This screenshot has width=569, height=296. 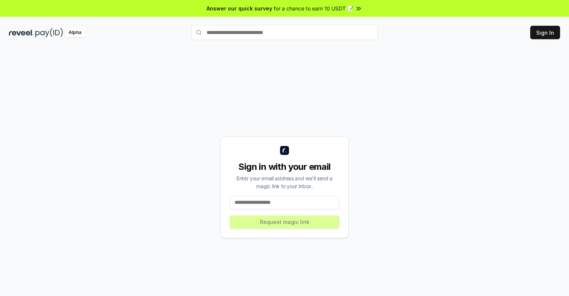 What do you see at coordinates (284, 150) in the screenshot?
I see `img: logo_small` at bounding box center [284, 150].